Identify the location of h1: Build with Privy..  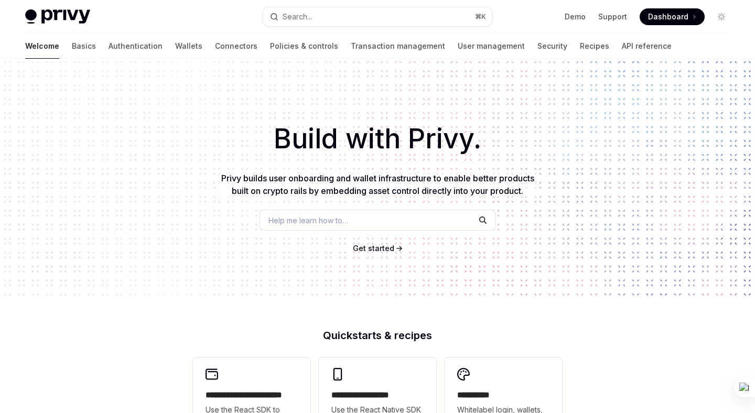
(377, 139).